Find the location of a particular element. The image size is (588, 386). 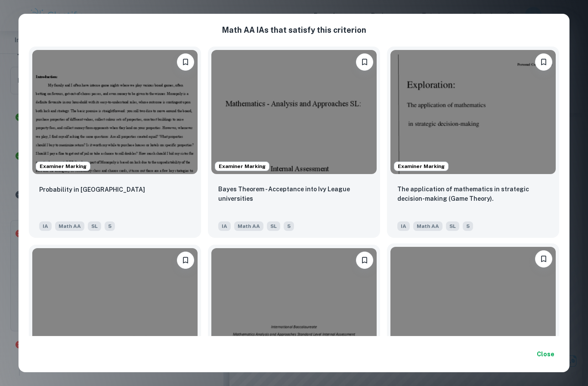

img: Math AA IA example thumbnail: In how many ways can twenty students be is located at coordinates (294, 310).